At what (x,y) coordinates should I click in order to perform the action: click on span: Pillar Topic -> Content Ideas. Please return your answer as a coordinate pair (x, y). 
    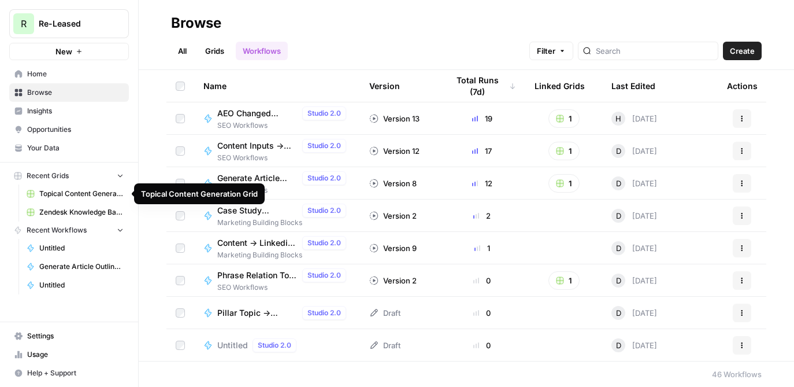
    Looking at the image, I should click on (257, 313).